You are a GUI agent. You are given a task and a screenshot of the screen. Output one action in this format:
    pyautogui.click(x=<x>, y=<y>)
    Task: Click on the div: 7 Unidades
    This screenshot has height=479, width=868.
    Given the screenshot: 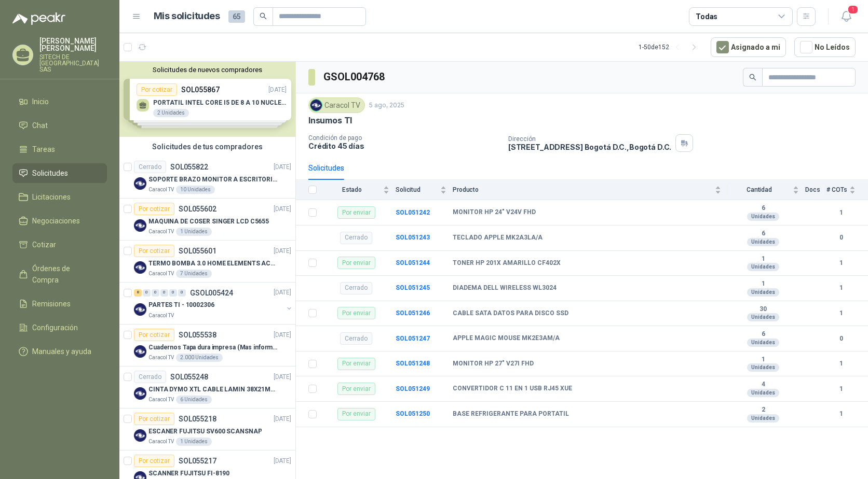 What is the action you would take?
    pyautogui.click(x=193, y=274)
    